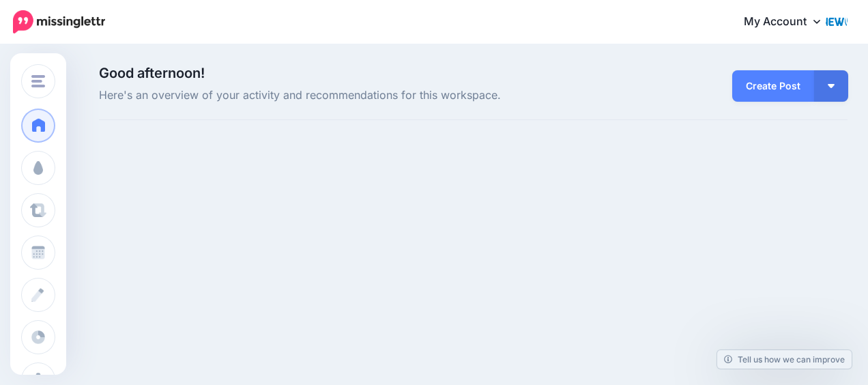 The width and height of the screenshot is (868, 385). Describe the element at coordinates (784, 359) in the screenshot. I see `a: Tell us how we can improve` at that location.